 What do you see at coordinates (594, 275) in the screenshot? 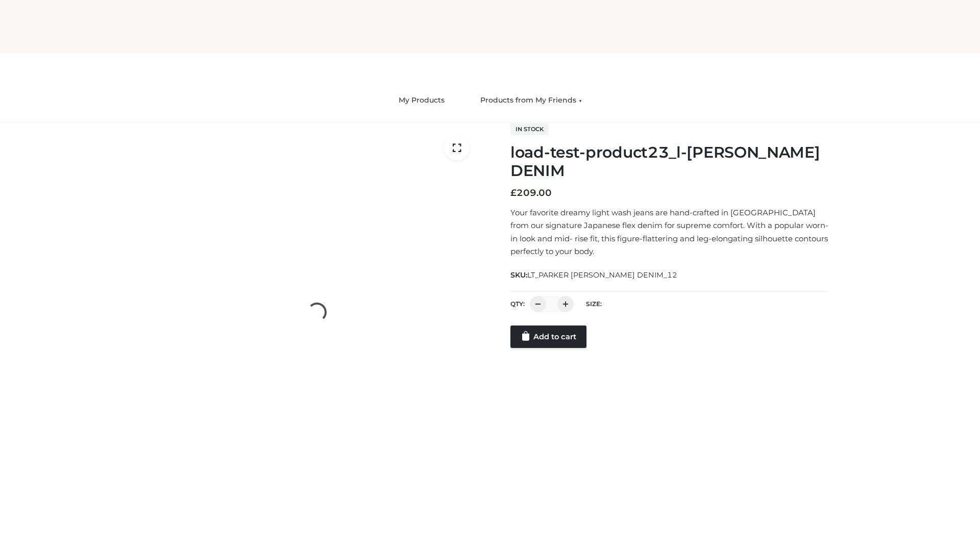
I see `span: SKU:` at bounding box center [594, 275].